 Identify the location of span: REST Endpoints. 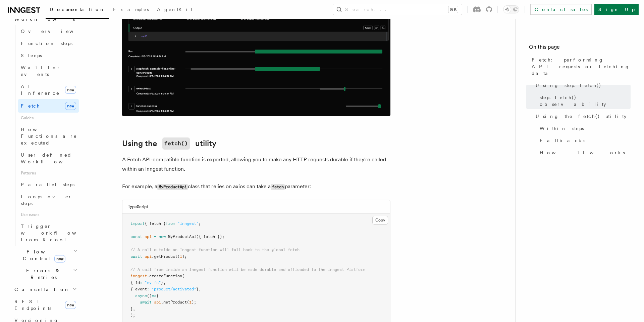
(33, 305).